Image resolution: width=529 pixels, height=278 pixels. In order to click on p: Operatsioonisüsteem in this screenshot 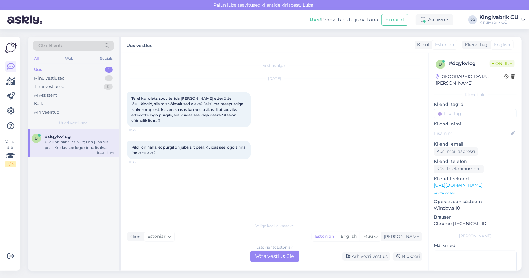, I will do `click(475, 202)`.